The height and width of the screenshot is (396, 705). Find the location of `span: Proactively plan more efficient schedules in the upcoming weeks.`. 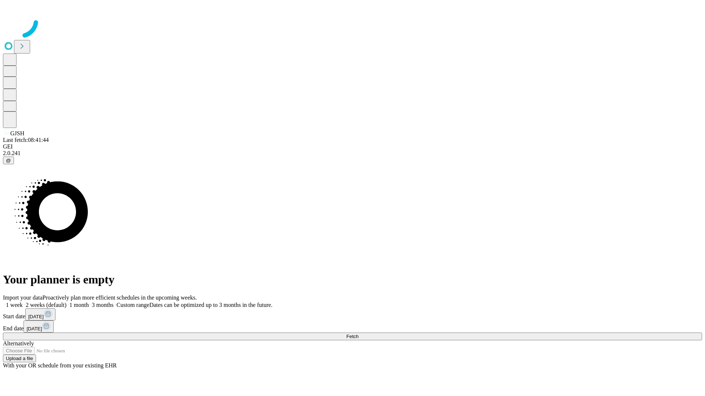

span: Proactively plan more efficient schedules in the upcoming weeks. is located at coordinates (120, 298).